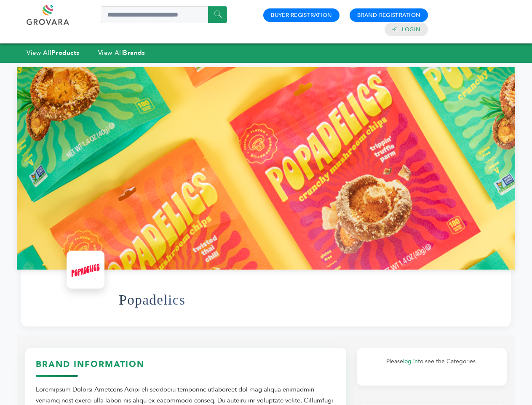 This screenshot has height=405, width=532. Describe the element at coordinates (411, 30) in the screenshot. I see `a: Login` at that location.